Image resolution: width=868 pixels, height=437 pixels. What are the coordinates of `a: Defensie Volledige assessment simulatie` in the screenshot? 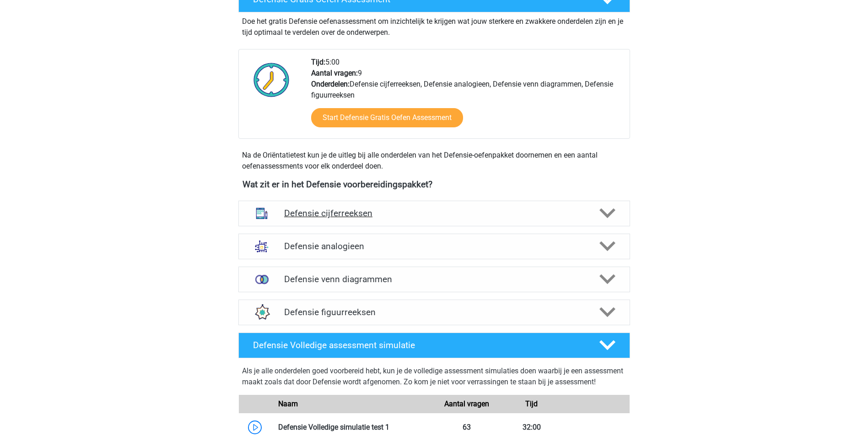 It's located at (434, 345).